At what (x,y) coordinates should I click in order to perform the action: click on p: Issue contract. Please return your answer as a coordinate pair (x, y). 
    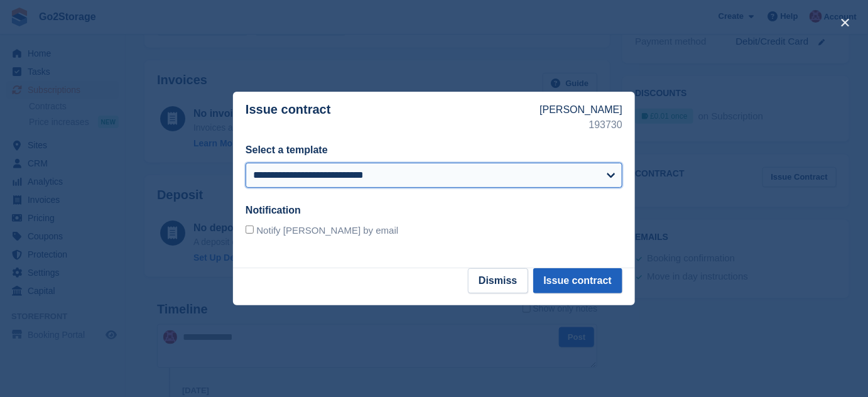
    Looking at the image, I should click on (392, 117).